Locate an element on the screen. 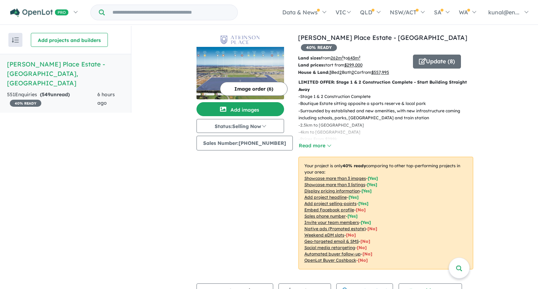  span: 6 hours ago is located at coordinates (106, 99).